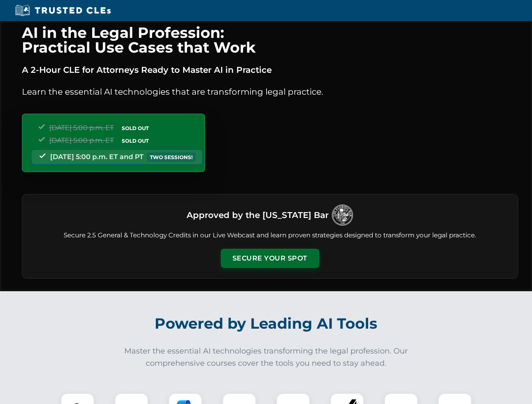 The height and width of the screenshot is (404, 532). Describe the element at coordinates (270, 235) in the screenshot. I see `p: Secure 2.5 General & Technology Credits in our Live Webcast and learn proven strategies designed ...` at that location.